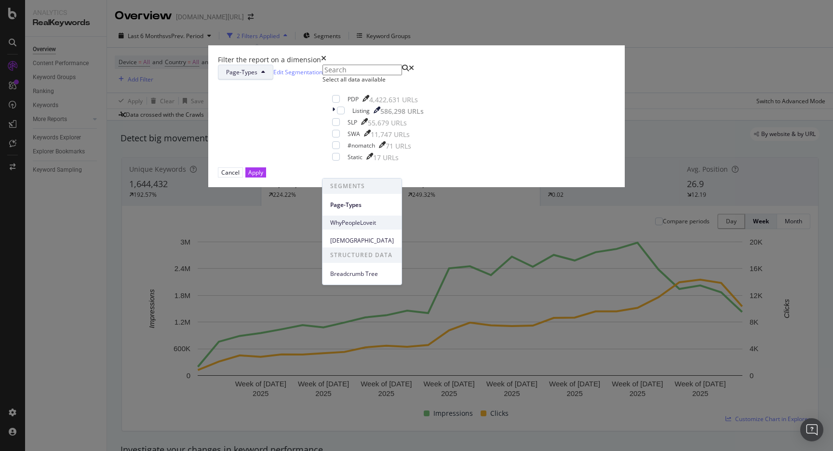  I want to click on div: times, so click(324, 60).